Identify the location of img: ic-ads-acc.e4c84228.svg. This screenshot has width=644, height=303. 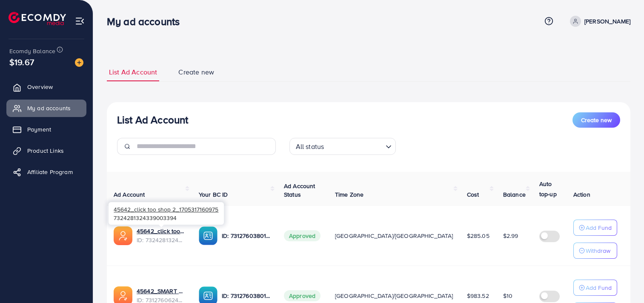
(123, 235).